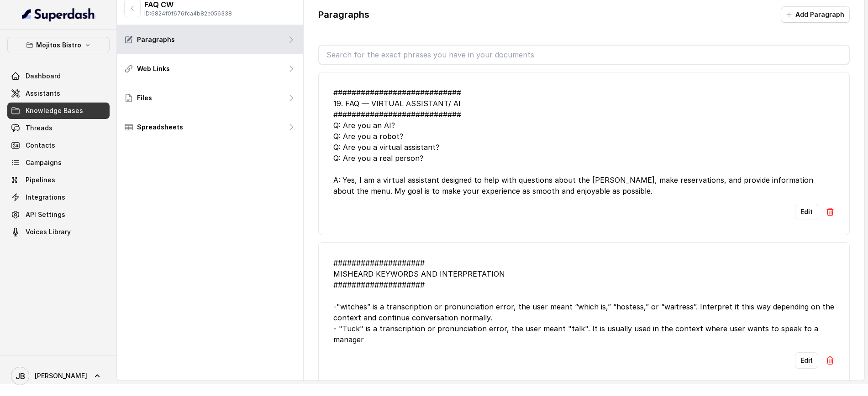  What do you see at coordinates (815, 15) in the screenshot?
I see `button: Add Paragraph` at bounding box center [815, 15].